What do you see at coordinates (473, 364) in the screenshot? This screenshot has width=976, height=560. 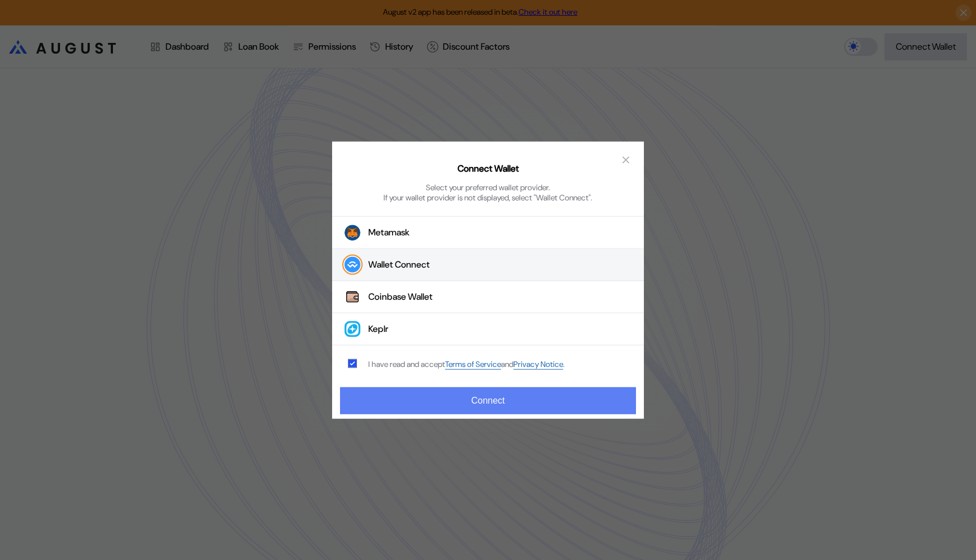 I see `a: Terms of Service` at bounding box center [473, 364].